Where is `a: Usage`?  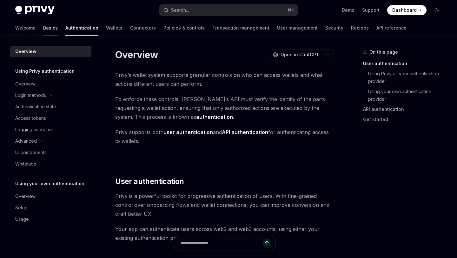 a: Usage is located at coordinates (51, 219).